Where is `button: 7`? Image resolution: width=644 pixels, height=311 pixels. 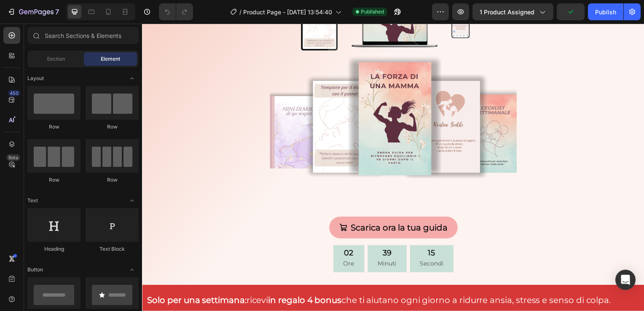
button: 7 is located at coordinates (33, 12).